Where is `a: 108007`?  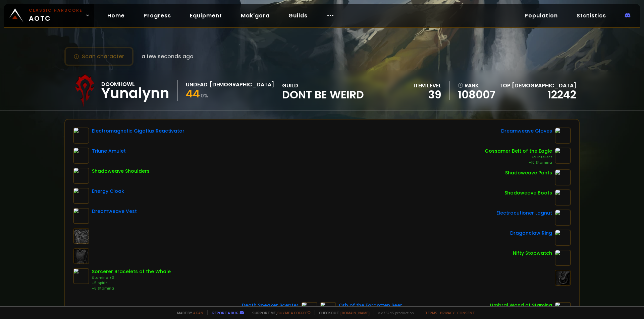
a: 108007 is located at coordinates (476, 95).